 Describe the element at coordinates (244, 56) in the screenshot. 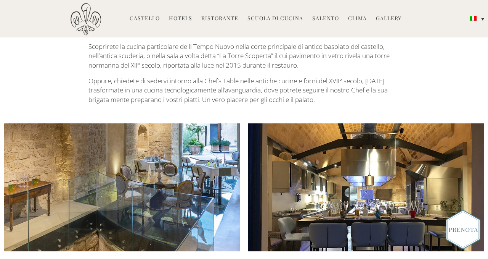

I see `p: Scoprirete la cucina particolare de Il Tempo Nuovo nella corte principale di antico basolato del ...` at that location.